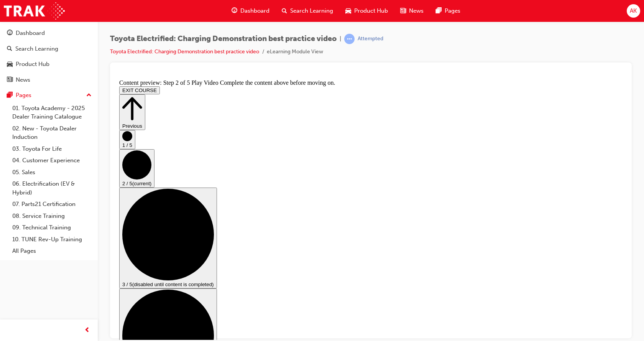  I want to click on img: Trak, so click(34, 11).